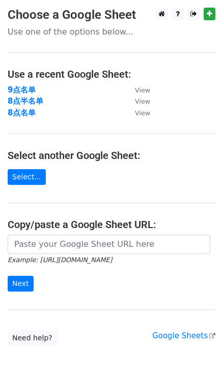 This screenshot has height=383, width=223. Describe the element at coordinates (109, 244) in the screenshot. I see `input: Paste your Google Sheet URL here` at that location.